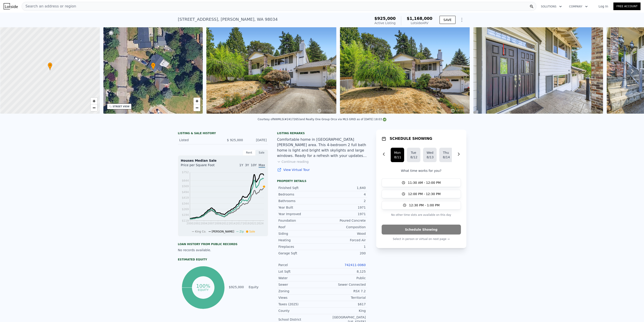 Image resolution: width=644 pixels, height=322 pixels. I want to click on a: 742411-0060, so click(355, 265).